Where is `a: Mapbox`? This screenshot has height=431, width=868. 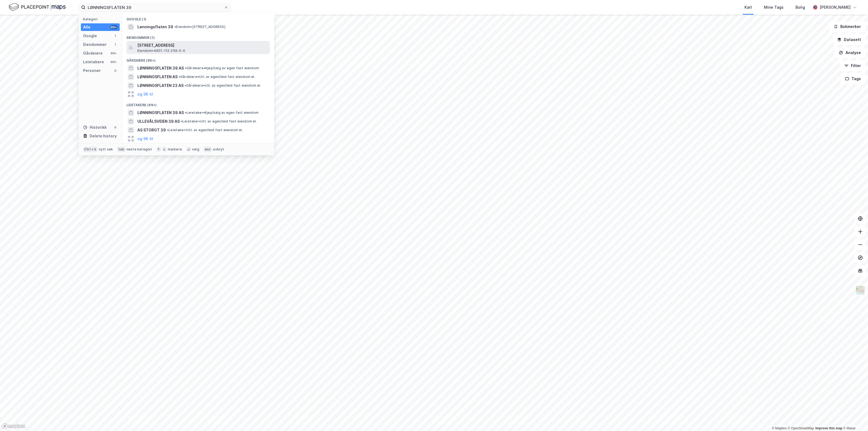 a: Mapbox is located at coordinates (779, 429).